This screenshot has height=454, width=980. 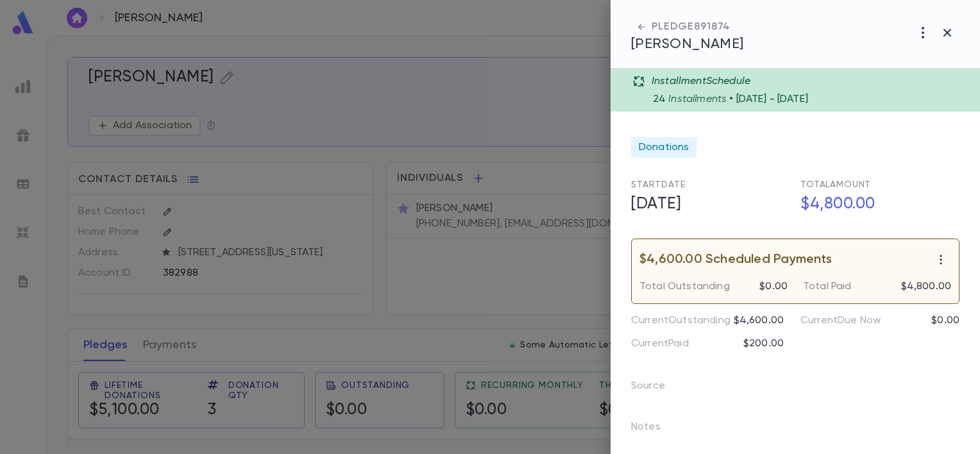 I want to click on p: Current Outstanding, so click(x=681, y=321).